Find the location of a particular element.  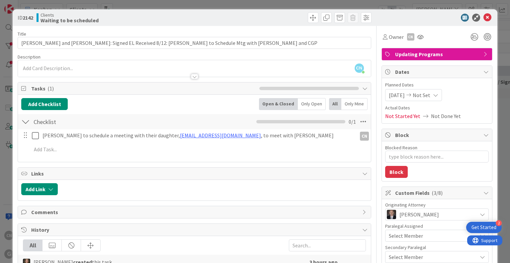

span: Comments is located at coordinates (195, 212).